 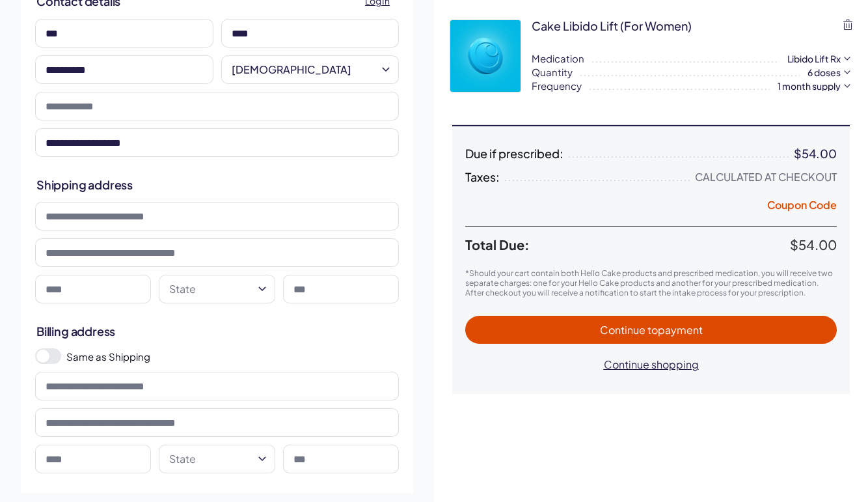 I want to click on span: Continue shopping, so click(x=651, y=364).